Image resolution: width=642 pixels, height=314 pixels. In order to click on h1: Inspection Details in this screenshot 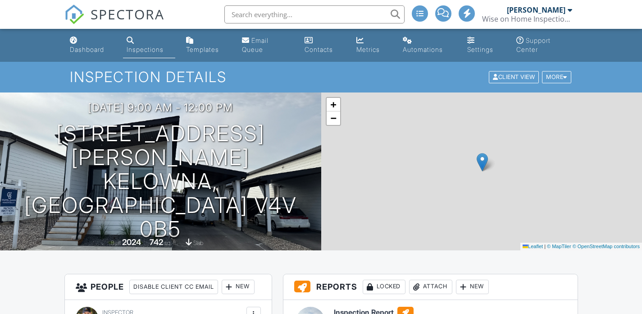, I will do `click(321, 77)`.